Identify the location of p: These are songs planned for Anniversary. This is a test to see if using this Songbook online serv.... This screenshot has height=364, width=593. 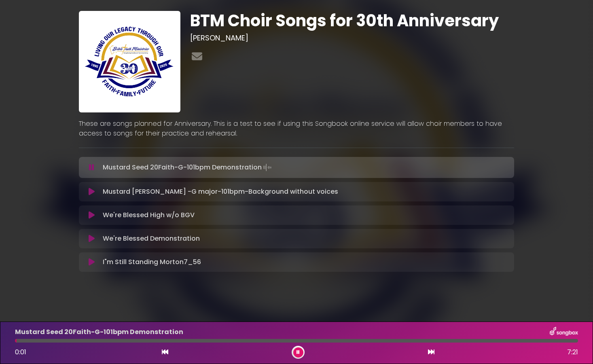
(296, 129).